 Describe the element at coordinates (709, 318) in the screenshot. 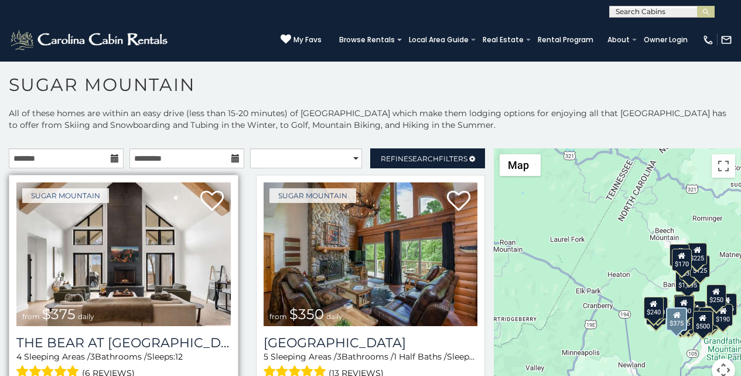

I see `div: $195` at that location.